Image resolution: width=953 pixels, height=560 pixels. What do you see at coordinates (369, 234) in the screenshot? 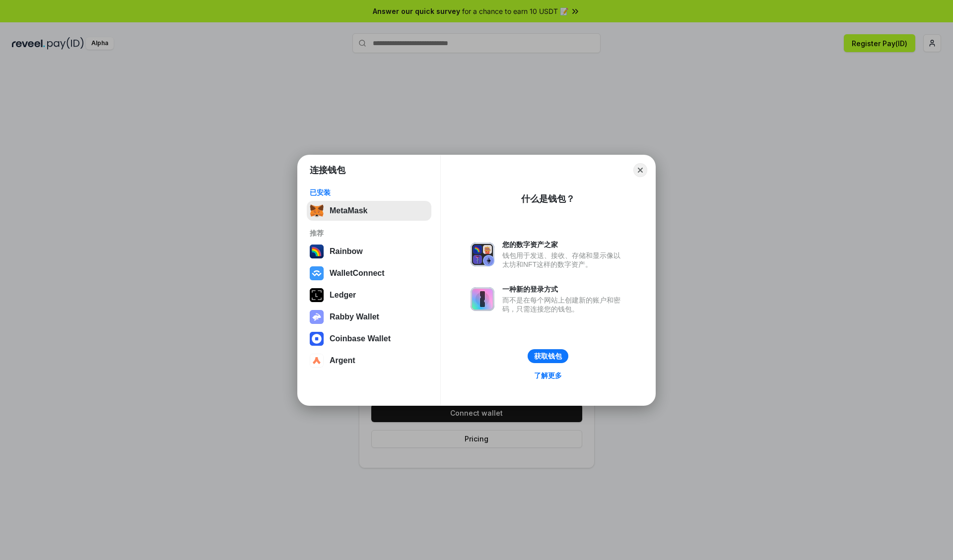
I see `div: 推荐` at bounding box center [369, 234].